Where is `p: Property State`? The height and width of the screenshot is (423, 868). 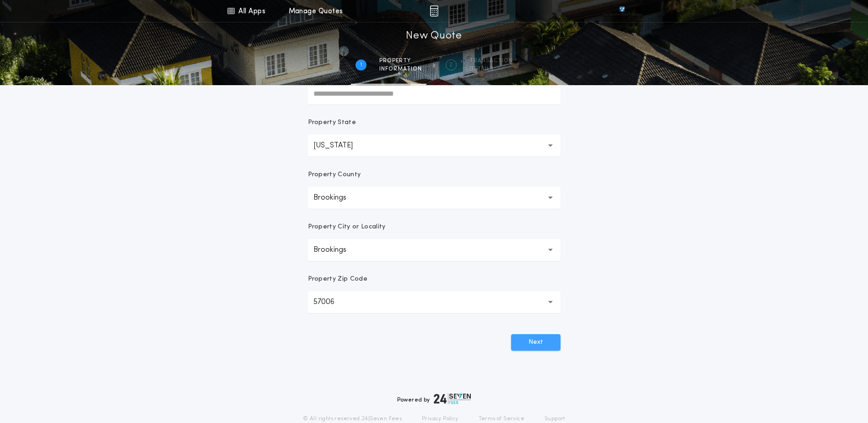 p: Property State is located at coordinates (332, 122).